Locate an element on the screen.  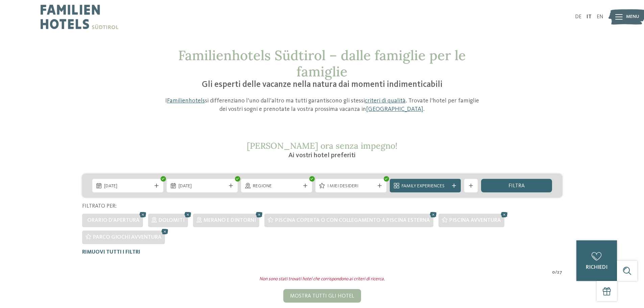
span: Rimuovi tutti i filtri is located at coordinates (111, 252).